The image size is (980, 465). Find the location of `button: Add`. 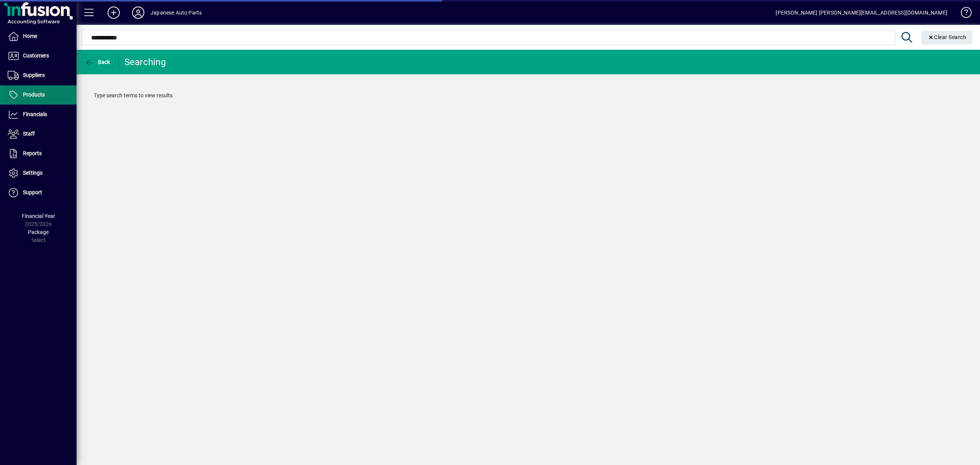

button: Add is located at coordinates (114, 12).